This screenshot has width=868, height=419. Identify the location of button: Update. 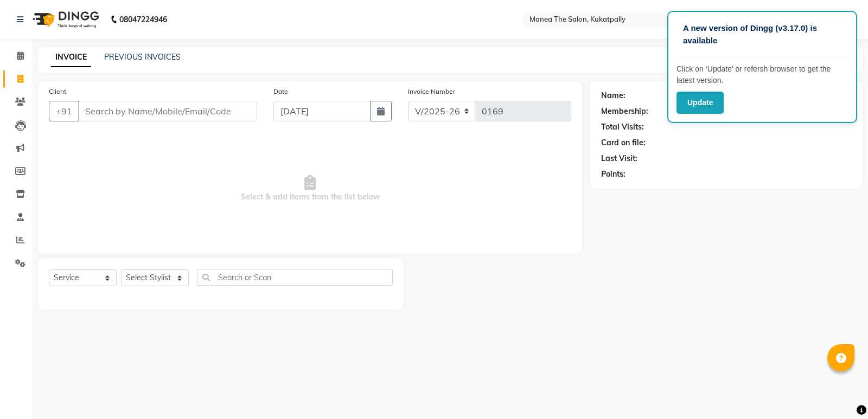
(700, 102).